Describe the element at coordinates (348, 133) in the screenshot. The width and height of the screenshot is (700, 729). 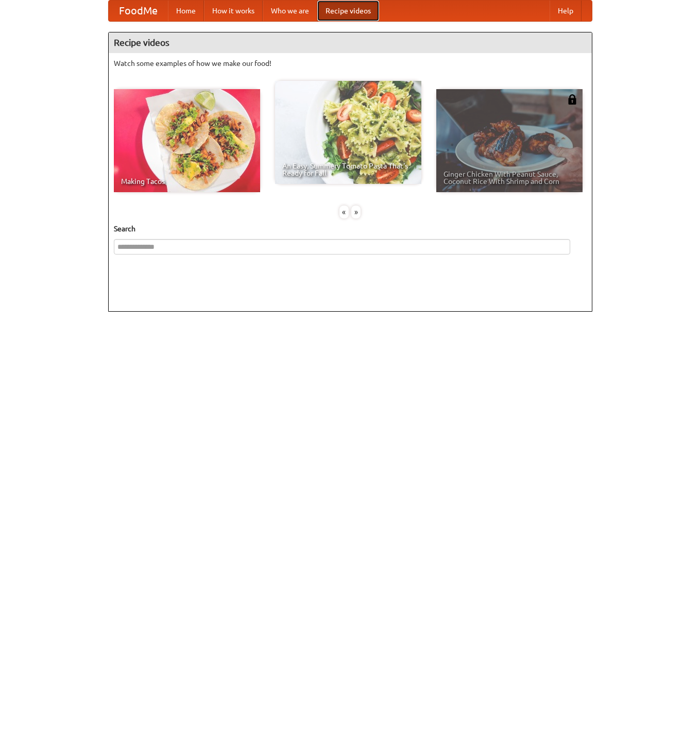
I see `a: An Easy, Summery Tomato Pasta That's Ready for Fall` at that location.